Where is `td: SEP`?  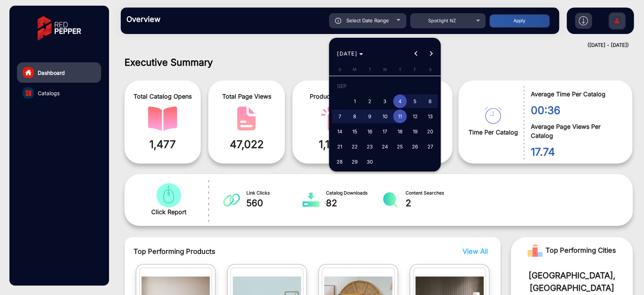
td: SEP is located at coordinates (385, 86).